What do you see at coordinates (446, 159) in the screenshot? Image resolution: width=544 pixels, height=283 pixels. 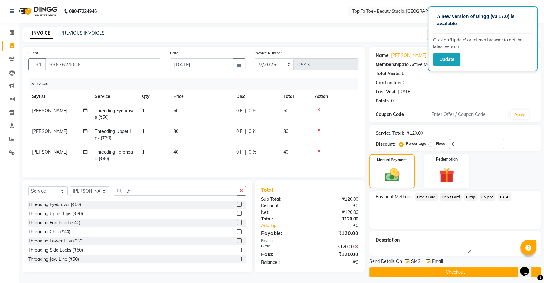 I see `label: Redemption` at bounding box center [446, 159].